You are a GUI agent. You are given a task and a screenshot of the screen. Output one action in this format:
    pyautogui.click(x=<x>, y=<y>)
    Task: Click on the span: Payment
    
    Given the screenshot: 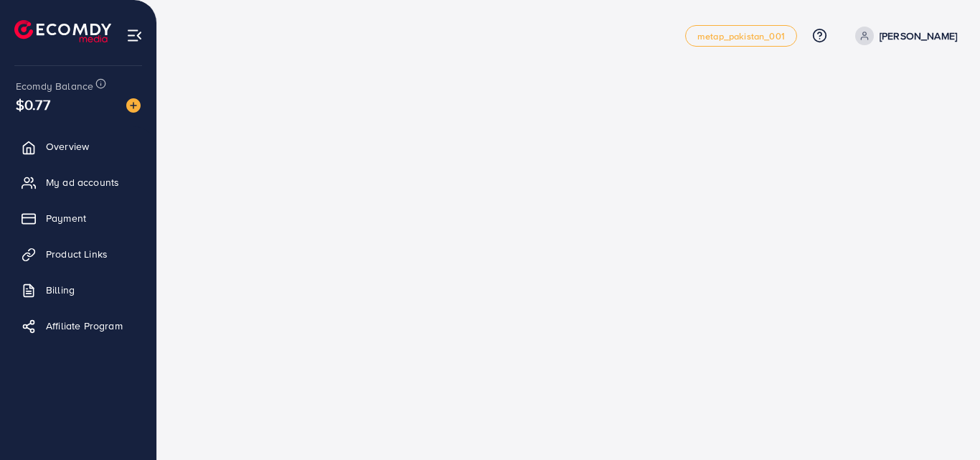 What is the action you would take?
    pyautogui.click(x=66, y=218)
    